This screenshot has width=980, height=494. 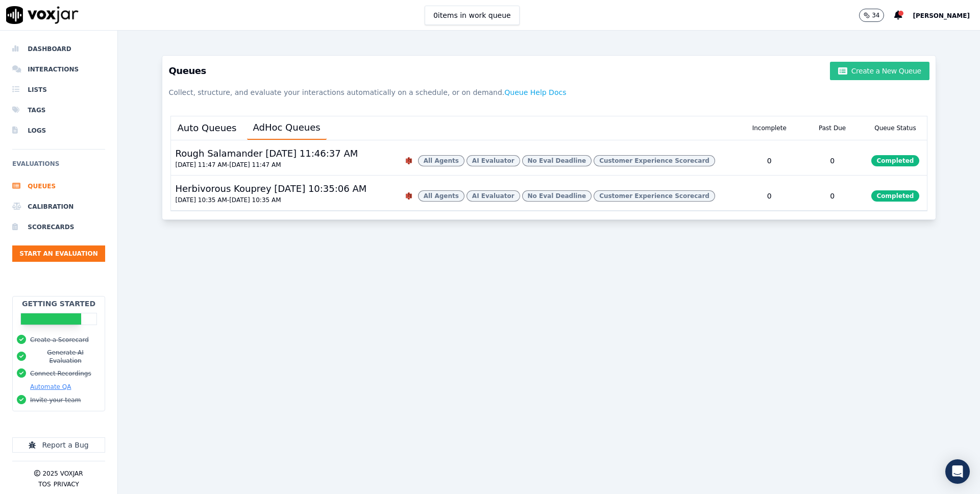 What do you see at coordinates (59, 227) in the screenshot?
I see `li: Scorecards` at bounding box center [59, 227].